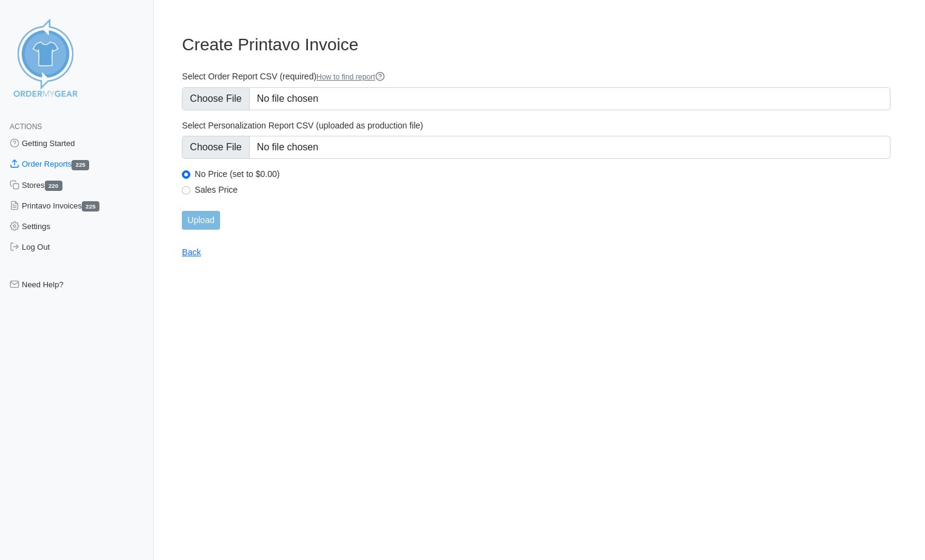 The width and height of the screenshot is (925, 560). Describe the element at coordinates (350, 77) in the screenshot. I see `a: How to find report` at that location.